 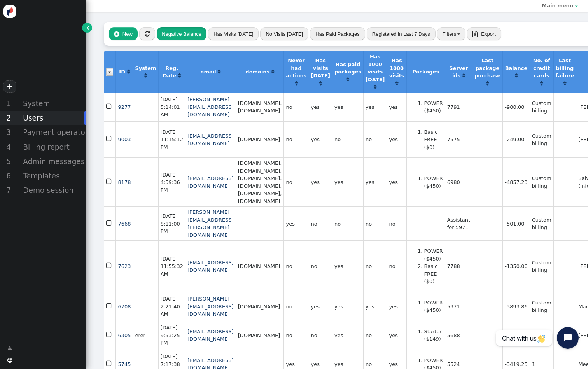 I want to click on div: Payment operators, so click(x=52, y=132).